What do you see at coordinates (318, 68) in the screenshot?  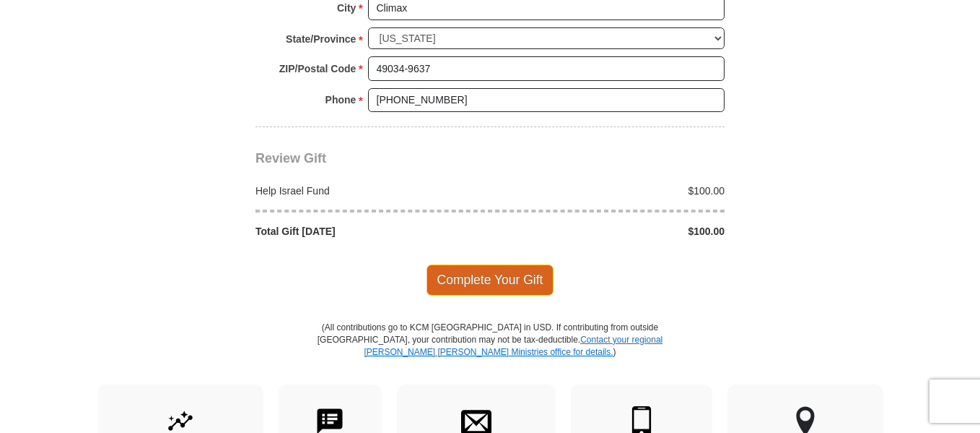 I see `strong: ZIP/Postal Code` at bounding box center [318, 68].